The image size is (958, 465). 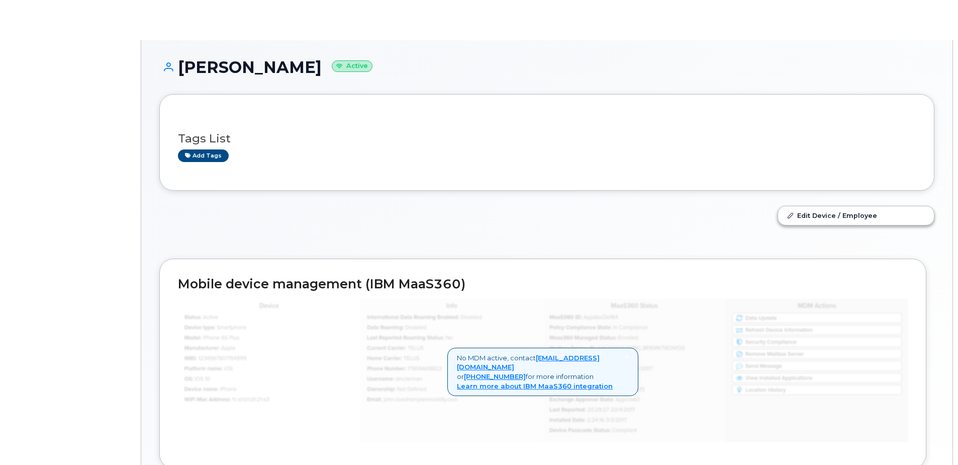 What do you see at coordinates (547, 138) in the screenshot?
I see `h3: Tags List` at bounding box center [547, 138].